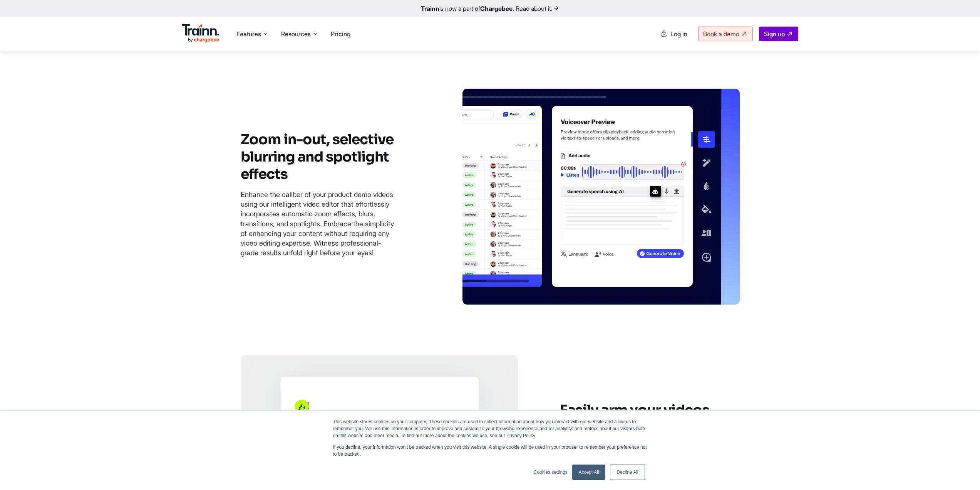 The width and height of the screenshot is (980, 490). What do you see at coordinates (722, 34) in the screenshot?
I see `span: Book a demo` at bounding box center [722, 34].